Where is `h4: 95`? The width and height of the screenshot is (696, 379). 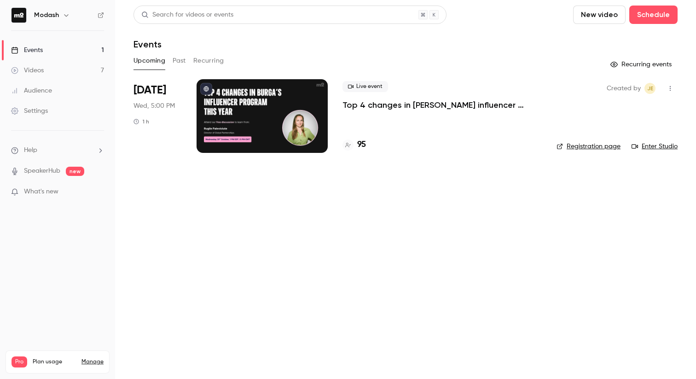
h4: 95 is located at coordinates (361, 145).